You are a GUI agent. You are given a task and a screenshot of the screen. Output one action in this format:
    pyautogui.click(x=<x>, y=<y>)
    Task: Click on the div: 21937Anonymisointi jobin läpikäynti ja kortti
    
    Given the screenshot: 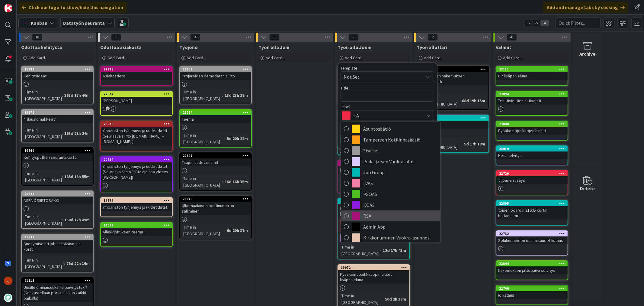 What is the action you would take?
    pyautogui.click(x=57, y=244)
    